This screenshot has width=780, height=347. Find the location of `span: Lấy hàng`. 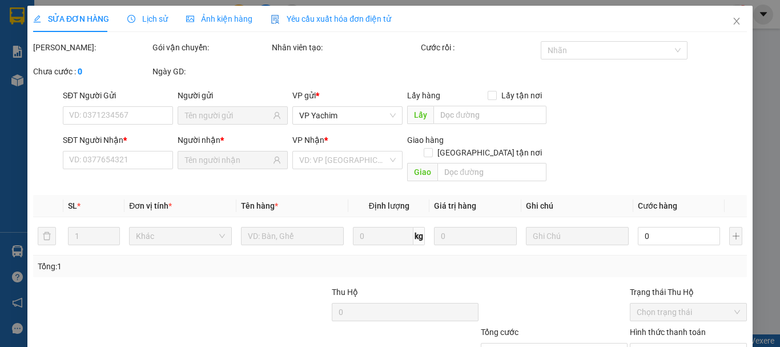

span: Lấy hàng is located at coordinates (424, 95).